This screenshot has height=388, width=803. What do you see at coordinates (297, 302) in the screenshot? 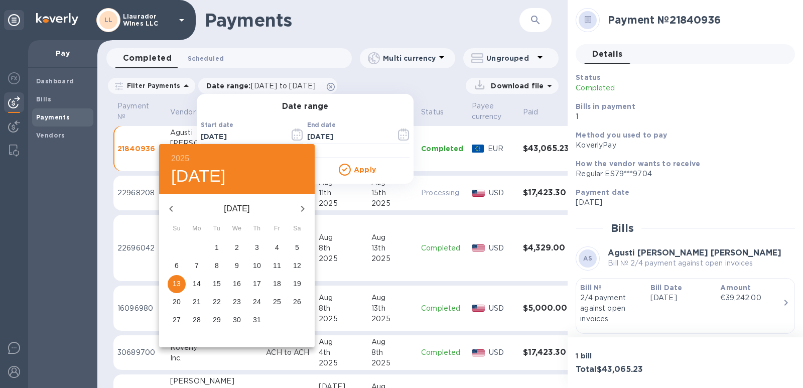
I see `p: 26` at bounding box center [297, 302].